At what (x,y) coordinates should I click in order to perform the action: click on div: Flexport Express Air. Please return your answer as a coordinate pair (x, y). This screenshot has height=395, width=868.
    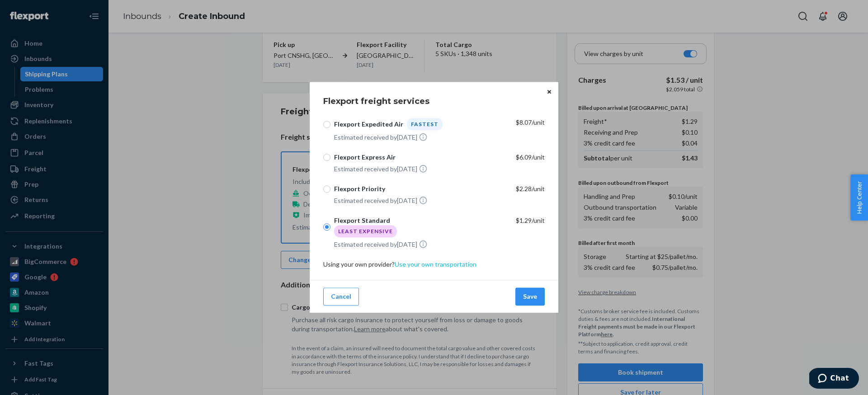
    Looking at the image, I should click on (365, 158).